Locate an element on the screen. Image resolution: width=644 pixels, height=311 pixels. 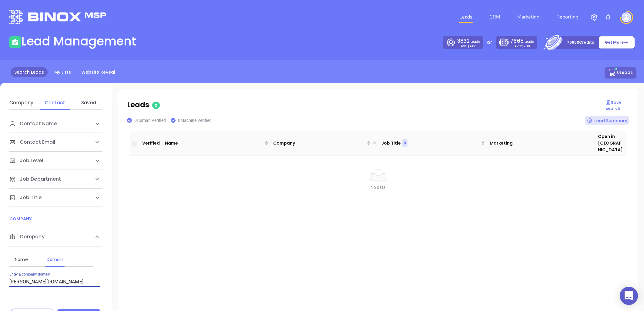
span: Job Title is located at coordinates (25, 198).